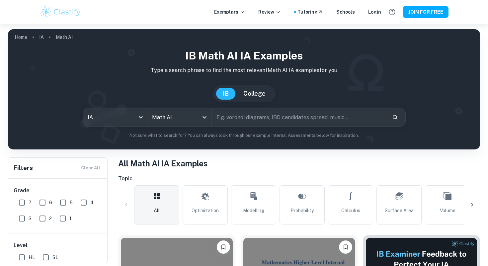 The image size is (488, 266). What do you see at coordinates (244, 56) in the screenshot?
I see `h1: IB Math AI IA examples` at bounding box center [244, 56].